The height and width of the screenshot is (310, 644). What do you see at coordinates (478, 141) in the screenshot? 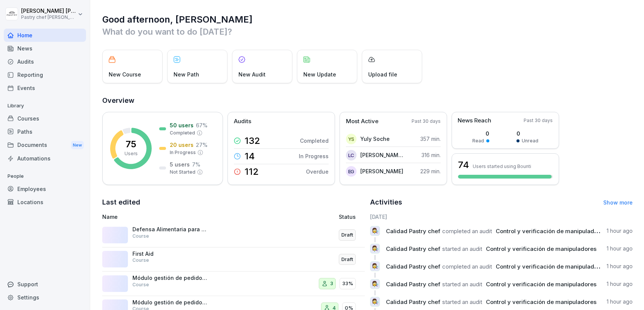
I see `p: Read` at bounding box center [478, 141].